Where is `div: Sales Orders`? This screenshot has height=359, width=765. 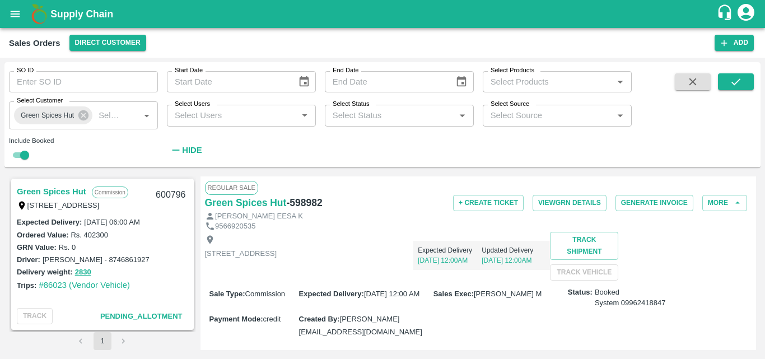
div: Sales Orders is located at coordinates (35, 43).